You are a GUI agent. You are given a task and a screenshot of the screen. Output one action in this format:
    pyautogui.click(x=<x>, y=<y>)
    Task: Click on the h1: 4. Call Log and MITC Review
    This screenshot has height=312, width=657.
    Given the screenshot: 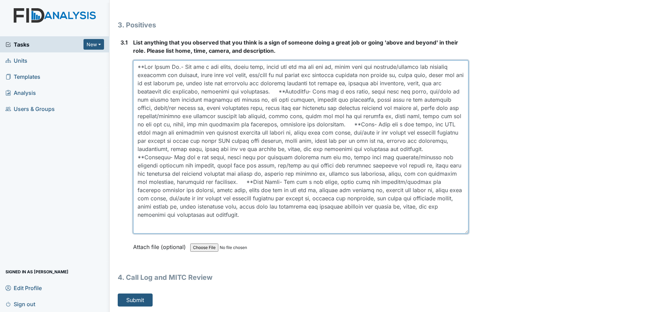 What is the action you would take?
    pyautogui.click(x=293, y=277)
    